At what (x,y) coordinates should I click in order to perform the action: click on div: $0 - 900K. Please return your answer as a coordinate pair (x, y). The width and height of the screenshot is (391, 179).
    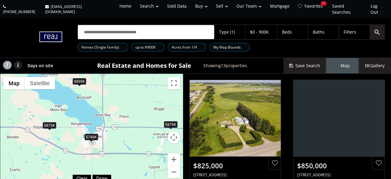
    Looking at the image, I should click on (260, 32).